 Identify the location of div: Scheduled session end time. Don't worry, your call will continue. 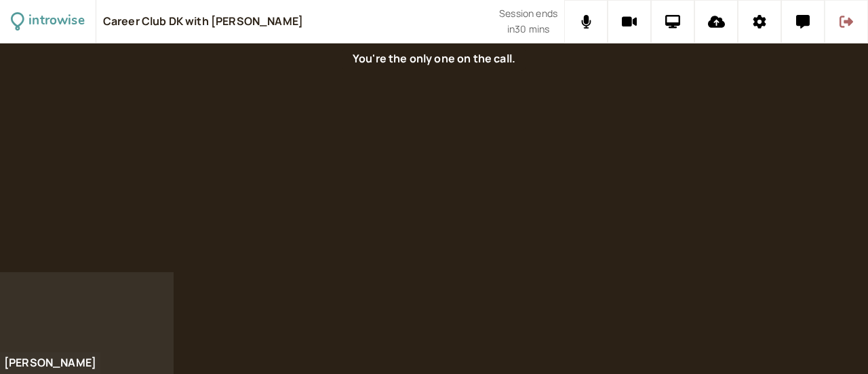
(528, 21).